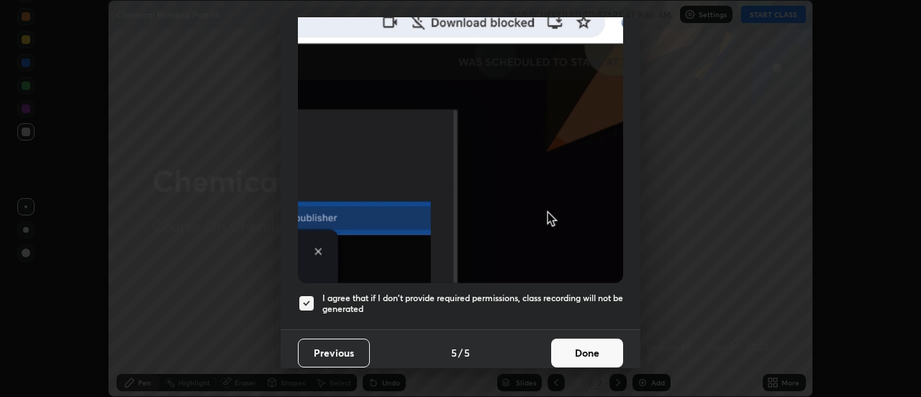 The width and height of the screenshot is (921, 397). Describe the element at coordinates (334, 353) in the screenshot. I see `button: Previous` at that location.